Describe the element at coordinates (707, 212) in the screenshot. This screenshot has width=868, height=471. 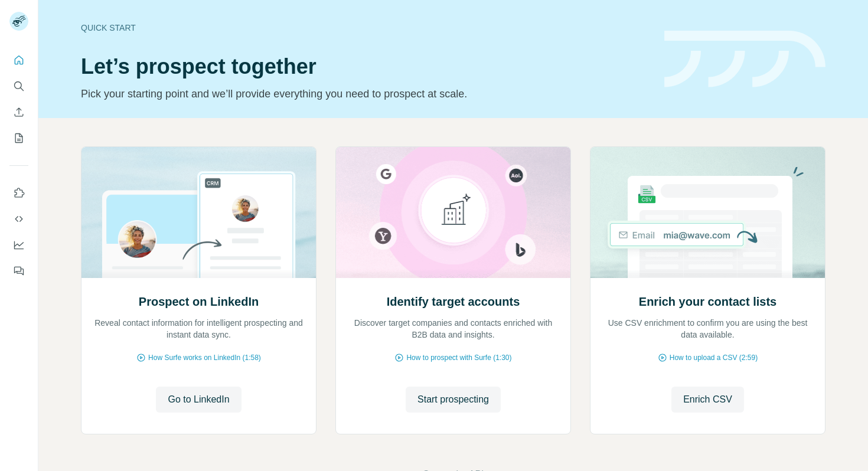
I see `img: Enrich your contact lists` at that location.